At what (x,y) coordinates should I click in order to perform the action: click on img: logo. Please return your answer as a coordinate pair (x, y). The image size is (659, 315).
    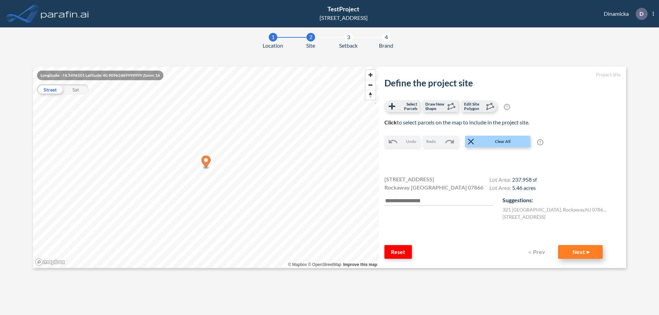
    Looking at the image, I should click on (65, 14).